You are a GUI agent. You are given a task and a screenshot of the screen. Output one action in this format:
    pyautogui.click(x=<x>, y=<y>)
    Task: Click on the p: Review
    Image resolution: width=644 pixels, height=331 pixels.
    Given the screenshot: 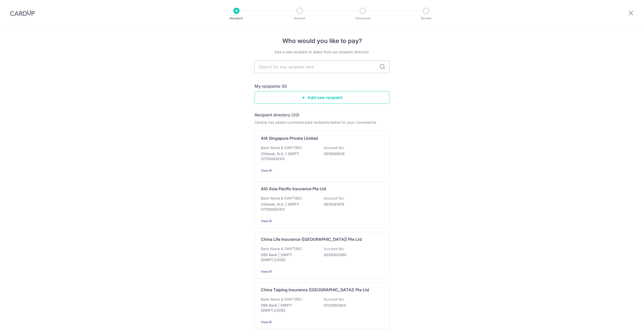 What is the action you would take?
    pyautogui.click(x=426, y=19)
    